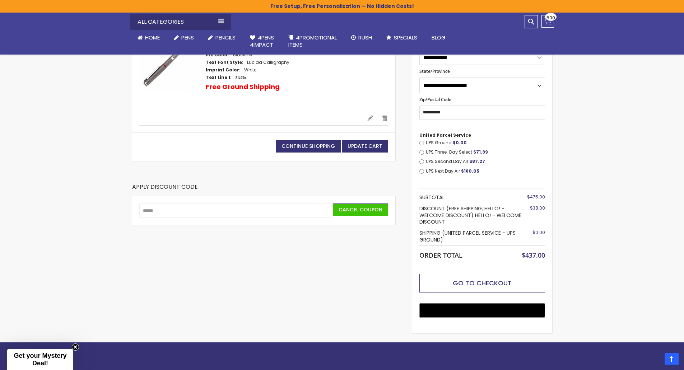 Image resolution: width=684 pixels, height=370 pixels. I want to click on span: Rush, so click(365, 37).